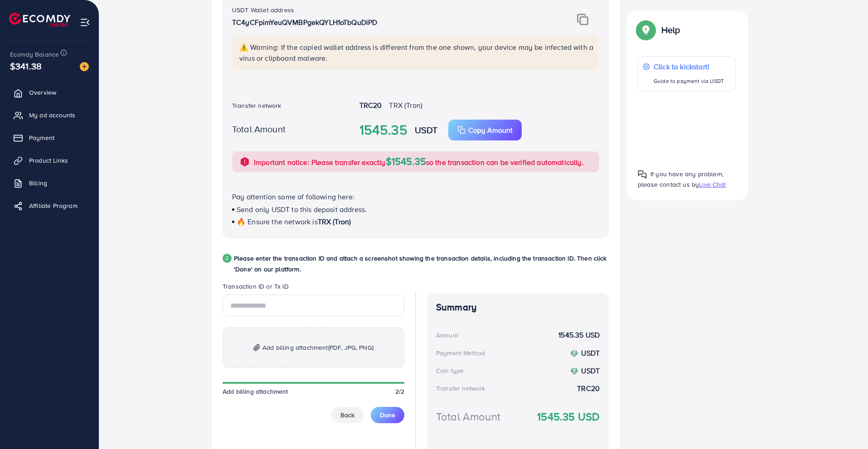  Describe the element at coordinates (43, 92) in the screenshot. I see `span: Overview` at that location.